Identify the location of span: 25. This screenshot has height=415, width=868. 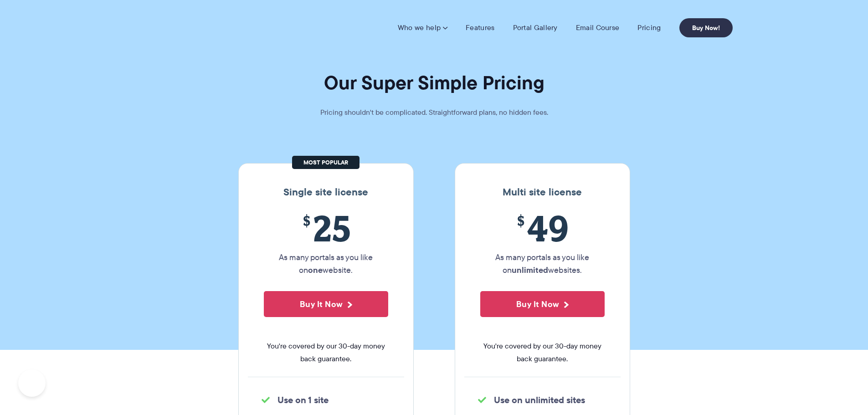
(326, 228).